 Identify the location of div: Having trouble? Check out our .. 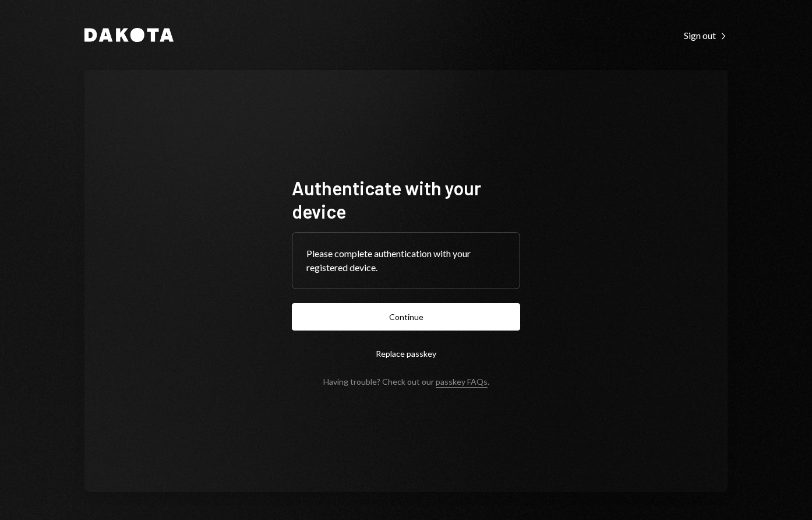
(406, 382).